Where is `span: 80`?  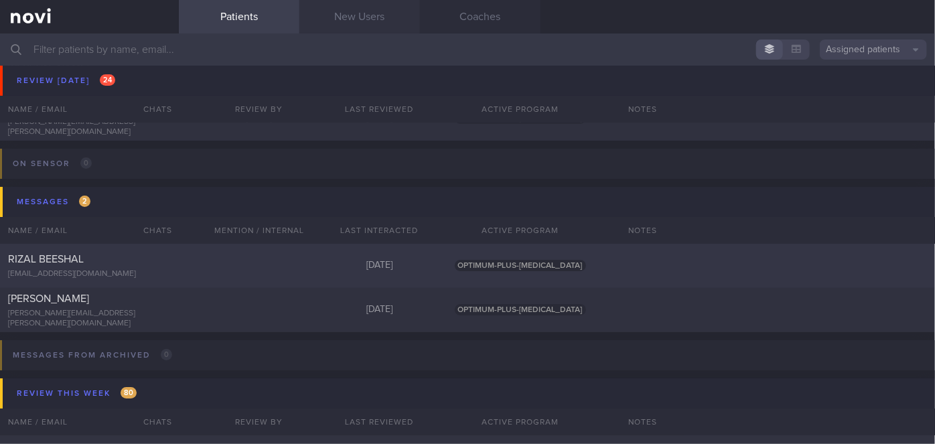
span: 80 is located at coordinates (129, 393).